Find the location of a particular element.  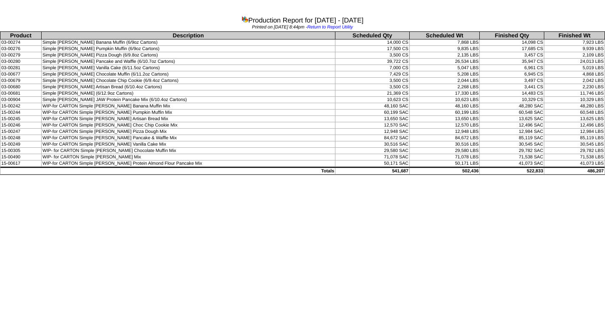

td: 41,073 SAC is located at coordinates (512, 164).